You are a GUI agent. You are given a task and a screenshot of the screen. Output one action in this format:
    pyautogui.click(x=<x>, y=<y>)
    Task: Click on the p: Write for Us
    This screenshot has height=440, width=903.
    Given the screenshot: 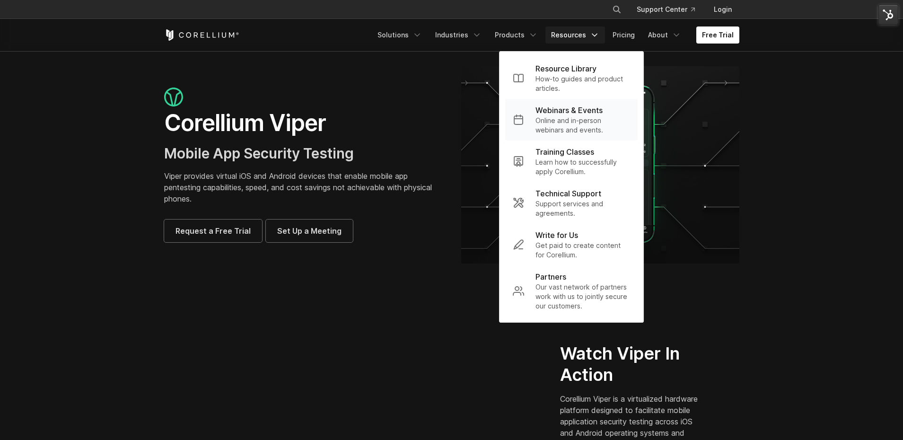 What is the action you would take?
    pyautogui.click(x=557, y=235)
    